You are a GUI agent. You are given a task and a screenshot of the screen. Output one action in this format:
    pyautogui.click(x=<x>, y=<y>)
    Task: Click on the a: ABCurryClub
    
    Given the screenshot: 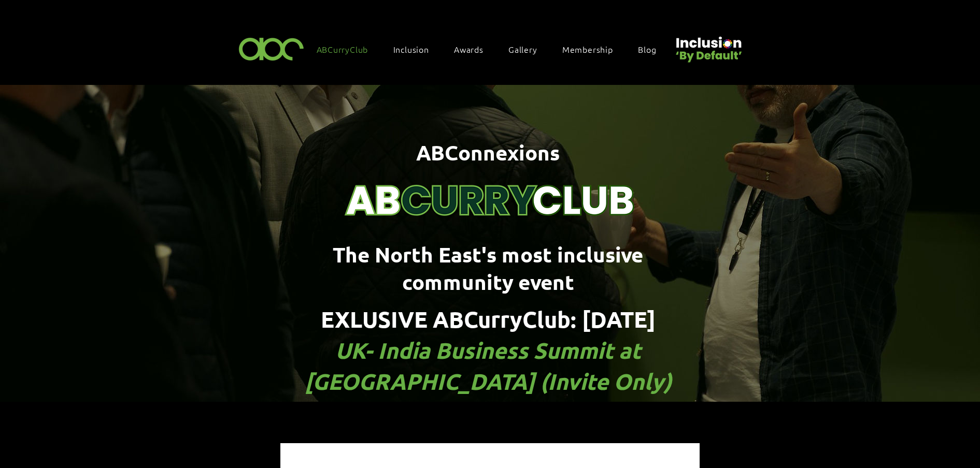 What is the action you would take?
    pyautogui.click(x=348, y=49)
    